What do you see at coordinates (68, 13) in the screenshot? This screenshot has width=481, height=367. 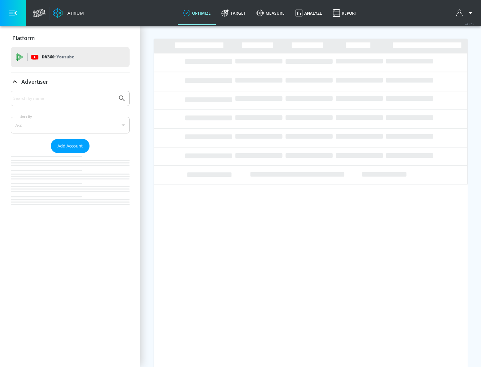 I see `a: Atrium` at bounding box center [68, 13].